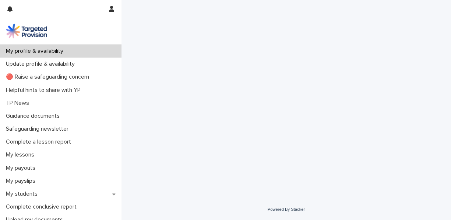 The image size is (451, 220). Describe the element at coordinates (40, 142) in the screenshot. I see `p: Complete a lesson report` at that location.